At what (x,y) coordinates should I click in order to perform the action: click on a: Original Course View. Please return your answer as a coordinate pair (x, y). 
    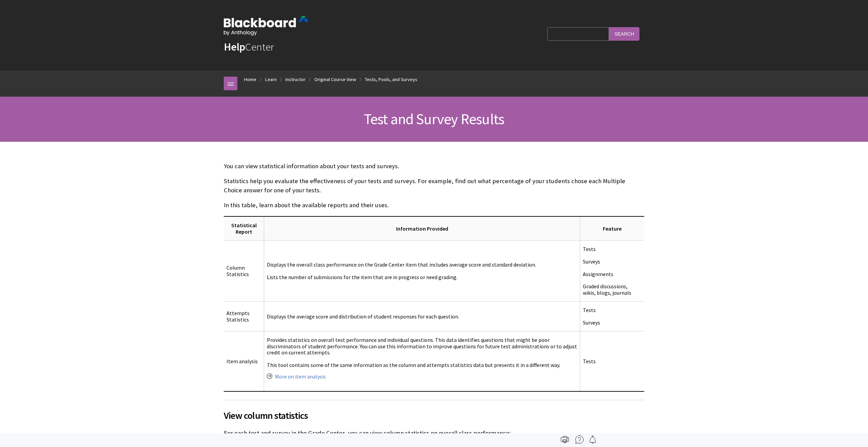
    Looking at the image, I should click on (335, 79).